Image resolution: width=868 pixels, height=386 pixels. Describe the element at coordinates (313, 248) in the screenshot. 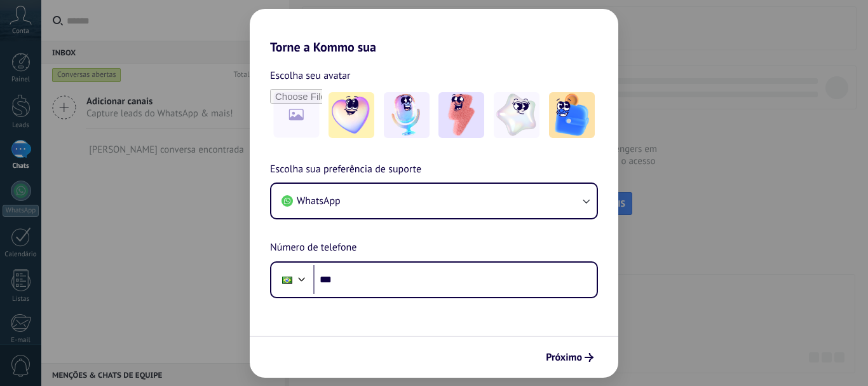

I see `span: Número de telefone` at that location.